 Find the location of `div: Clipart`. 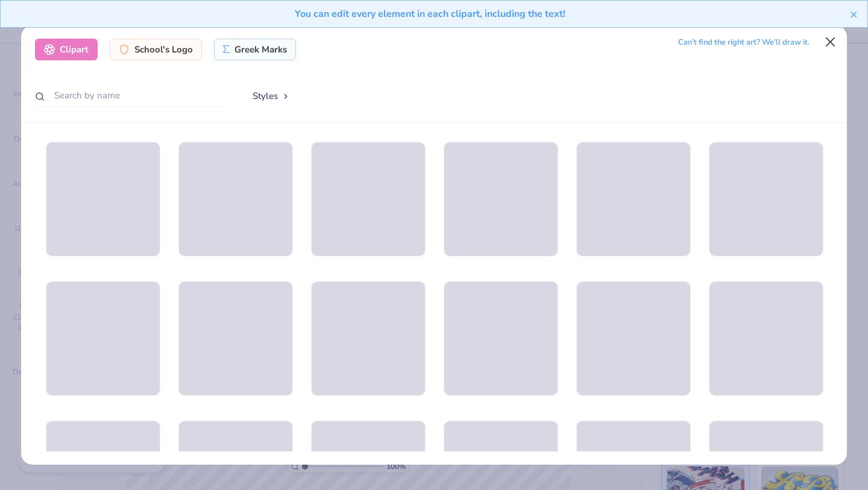

div: Clipart is located at coordinates (66, 50).